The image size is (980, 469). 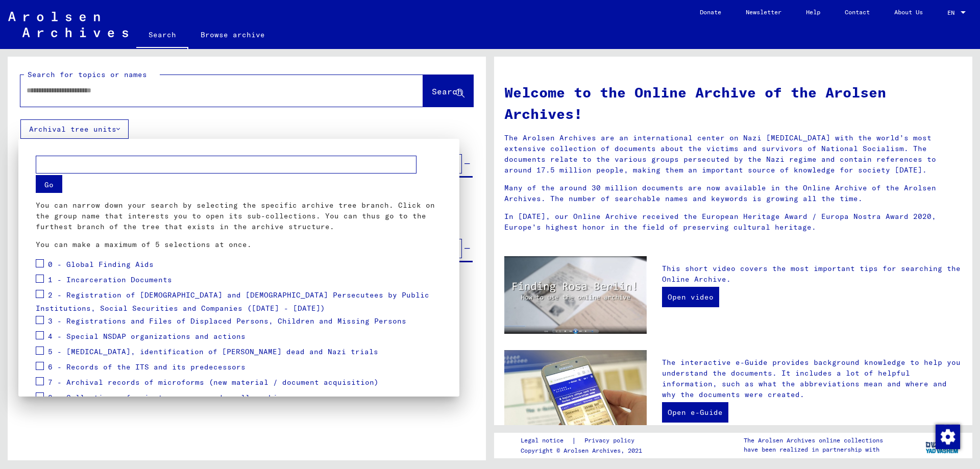 What do you see at coordinates (169, 398) in the screenshot?
I see `span: 8 - Collections of private persons and small archives` at bounding box center [169, 398].